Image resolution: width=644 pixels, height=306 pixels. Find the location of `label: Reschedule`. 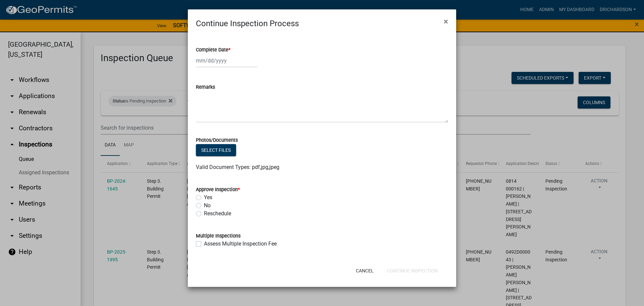

label: Reschedule is located at coordinates (218, 214).